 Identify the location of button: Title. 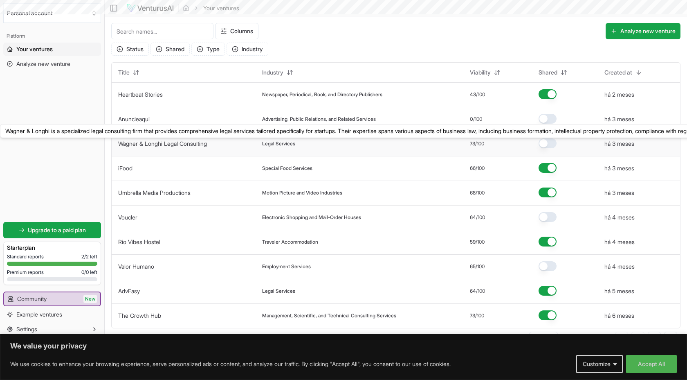
(129, 72).